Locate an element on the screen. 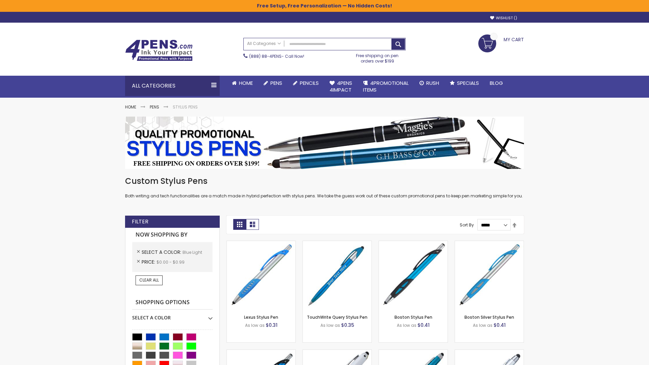  a: 4Pens4impact is located at coordinates (341, 86).